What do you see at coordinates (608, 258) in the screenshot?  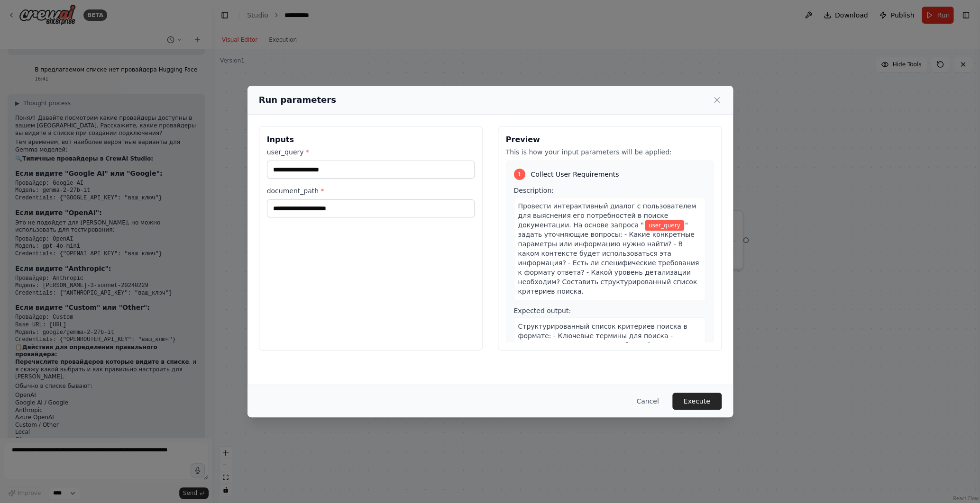 I see `span: " задать уточняющие вопросы: - Какие конкретные параметры или информацию нужно найти? - В каком к...` at bounding box center [608, 258].